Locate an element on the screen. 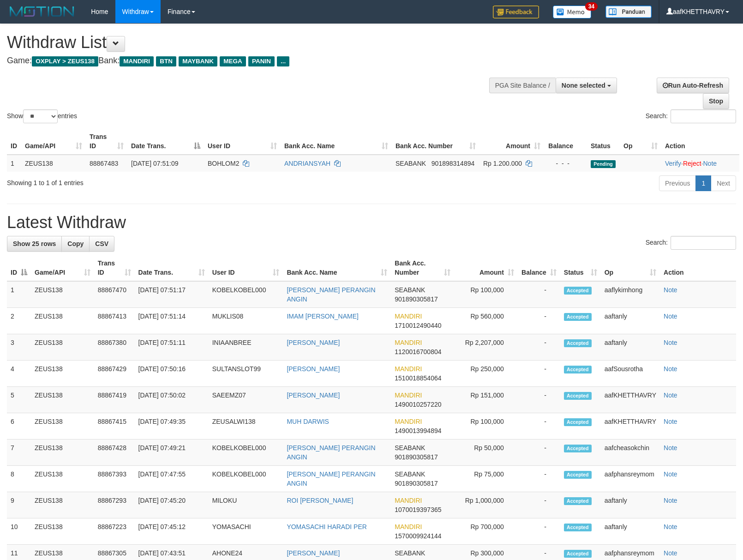 This screenshot has width=743, height=560. td: 88867380 is located at coordinates (114, 347).